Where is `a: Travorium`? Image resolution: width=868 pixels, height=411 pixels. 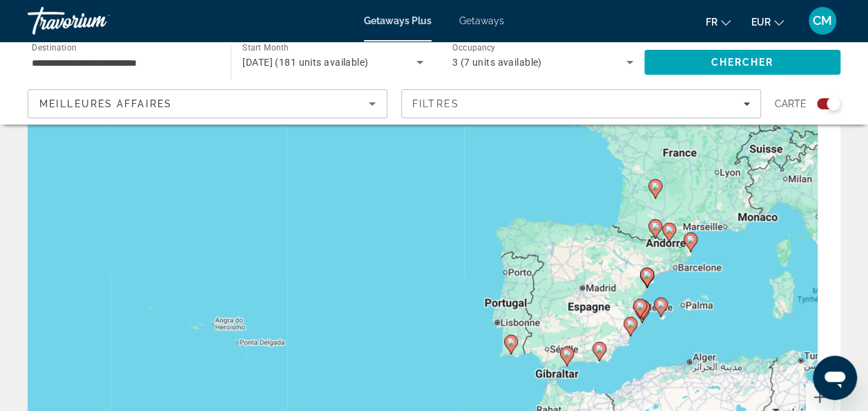 a: Travorium is located at coordinates (97, 21).